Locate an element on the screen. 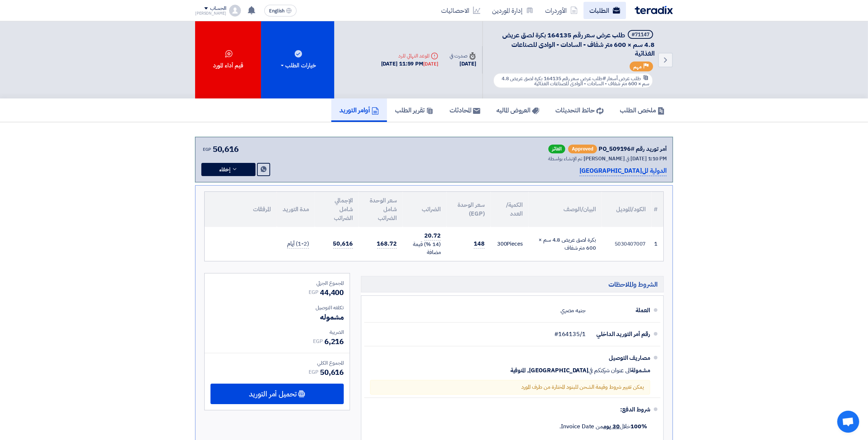 The image size is (868, 440). div: مصاريف التوصيل is located at coordinates (621, 358).